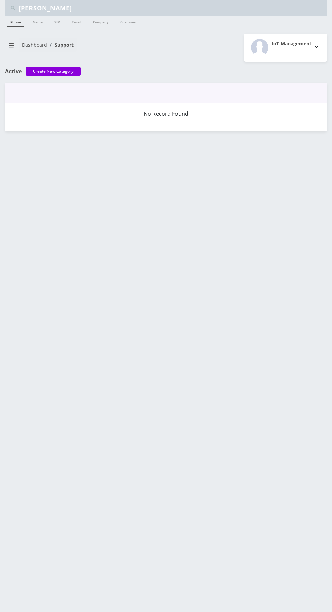  I want to click on a: Company, so click(101, 21).